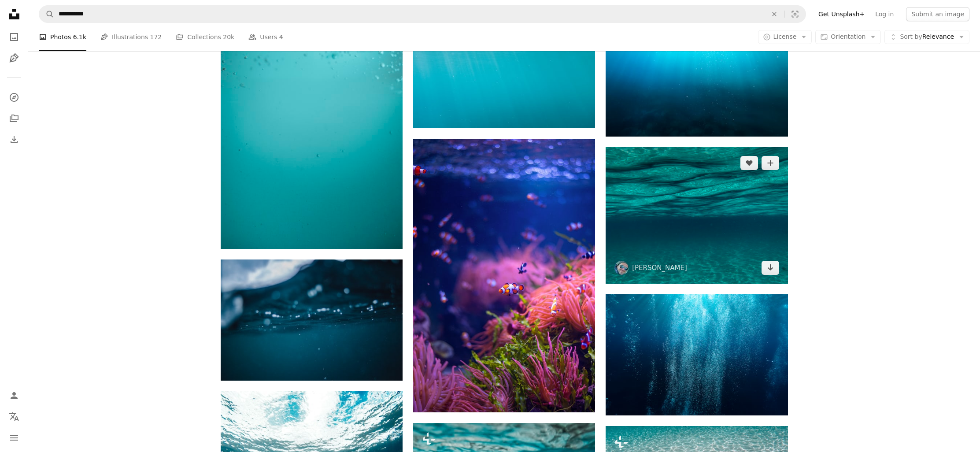  What do you see at coordinates (14, 58) in the screenshot?
I see `a: Illustrations` at bounding box center [14, 58].